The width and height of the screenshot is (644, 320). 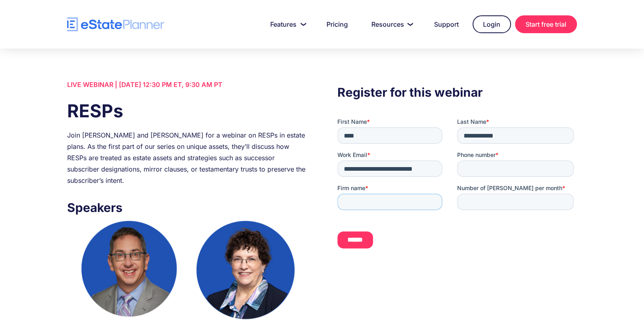 I want to click on a: Features, so click(x=286, y=24).